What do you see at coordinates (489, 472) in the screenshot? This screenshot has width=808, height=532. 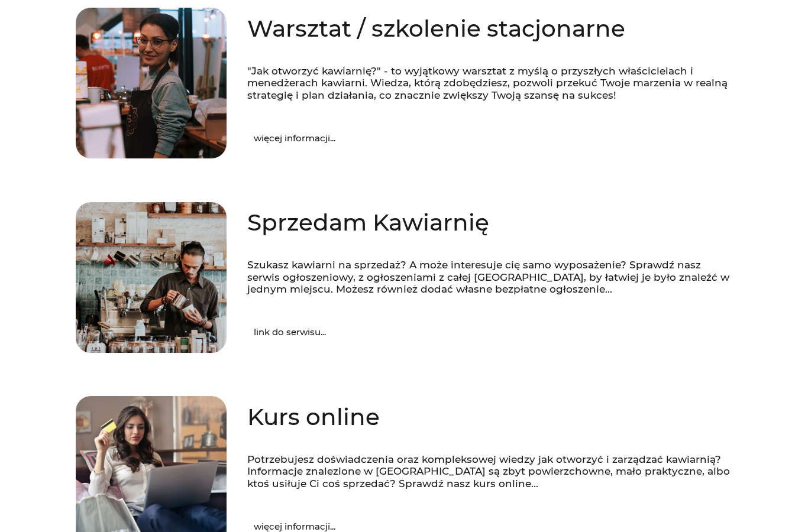 I see `h2: Potrzebujesz doświadczenia oraz kompleksowej wiedzy jak otworzyć i zarządzać kawiarnią? Informacj...` at bounding box center [489, 472].